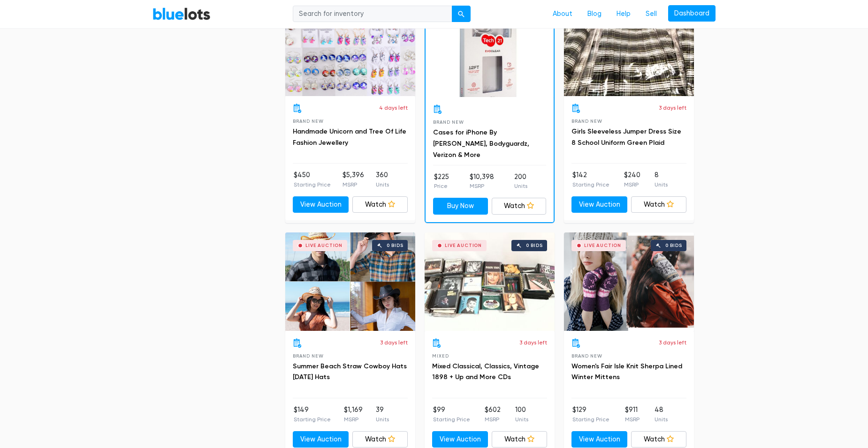 This screenshot has height=448, width=868. I want to click on input: Search for inventory, so click(373, 14).